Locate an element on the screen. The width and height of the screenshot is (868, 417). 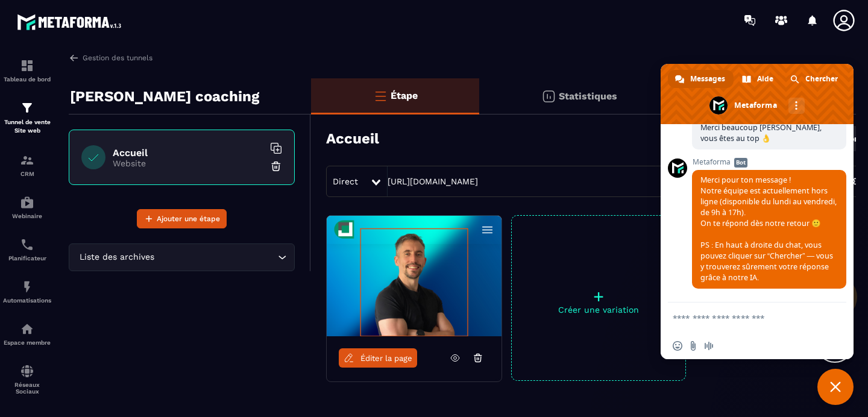
p: Tunnel de vente Site web is located at coordinates (27, 127).